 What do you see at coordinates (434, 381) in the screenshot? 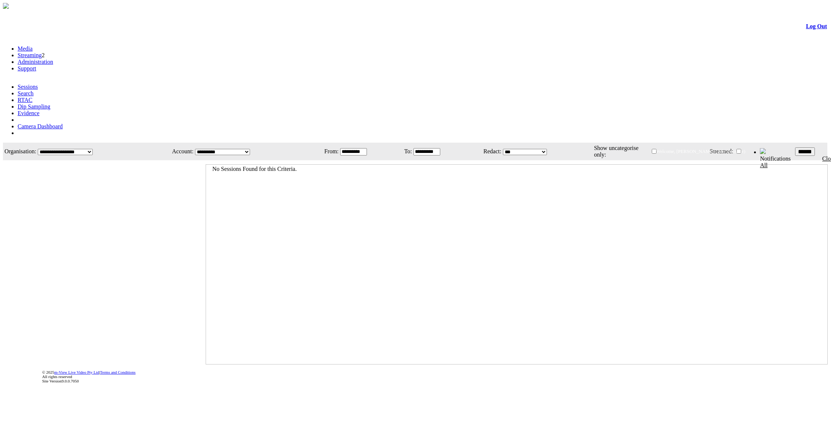
I see `div: Site Version` at bounding box center [434, 381].